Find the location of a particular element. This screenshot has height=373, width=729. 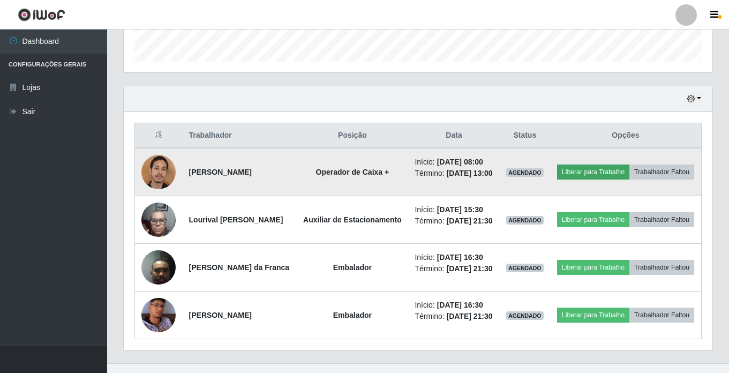

th: Data is located at coordinates (454, 136).